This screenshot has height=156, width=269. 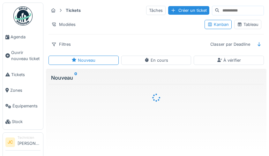 What do you see at coordinates (230, 44) in the screenshot?
I see `div: Classer par Deadline` at bounding box center [230, 44].